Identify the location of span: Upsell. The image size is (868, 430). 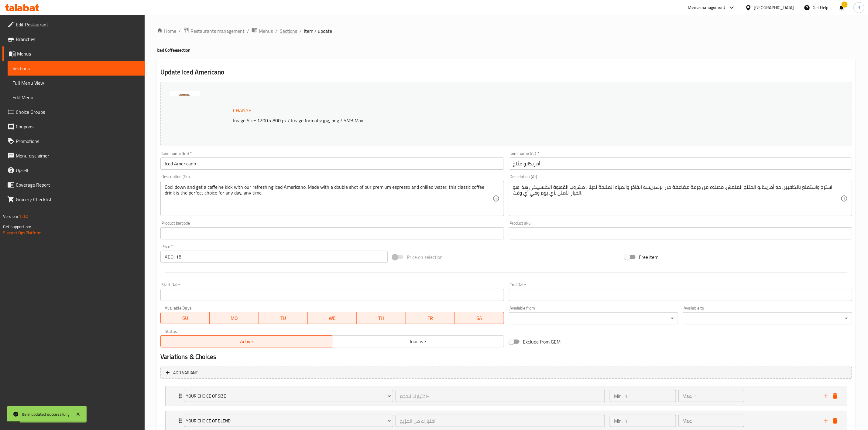
(78, 171).